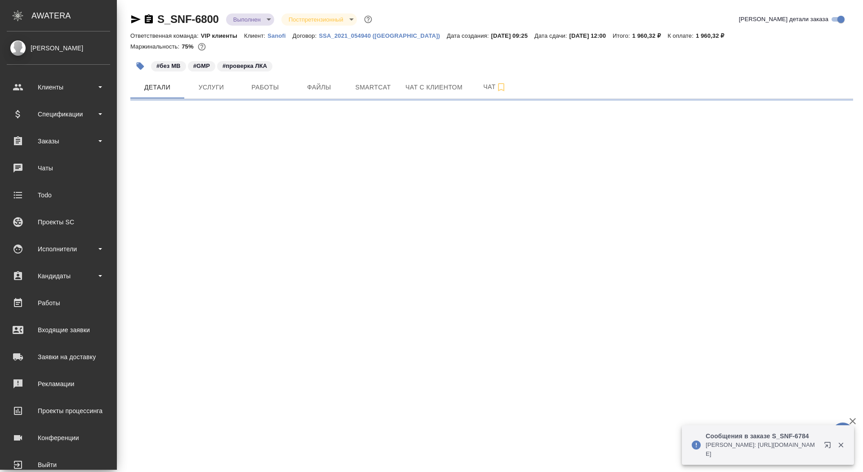 The width and height of the screenshot is (863, 472). I want to click on button: Скопировать ссылку, so click(149, 19).